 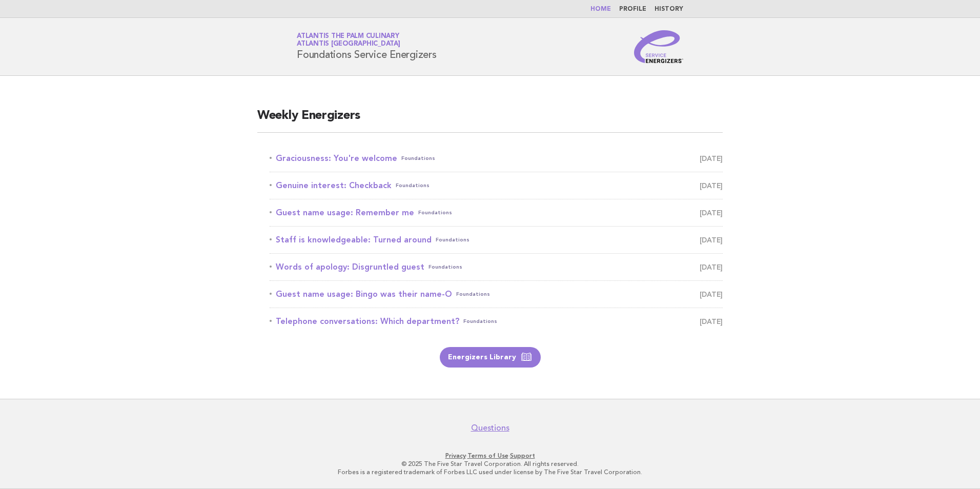 What do you see at coordinates (366, 47) in the screenshot?
I see `h1: Foundations Service Energizers` at bounding box center [366, 47].